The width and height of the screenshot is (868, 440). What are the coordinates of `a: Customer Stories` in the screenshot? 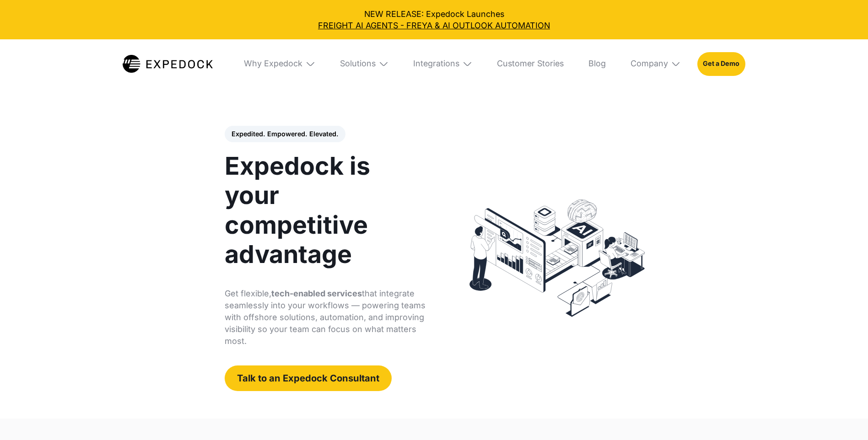 It's located at (530, 63).